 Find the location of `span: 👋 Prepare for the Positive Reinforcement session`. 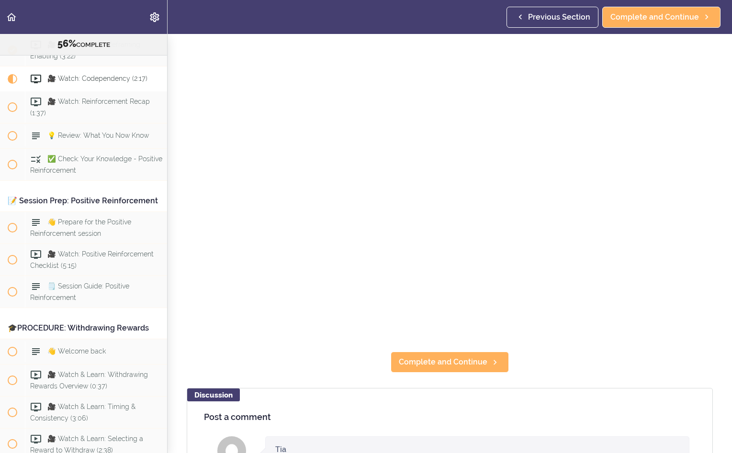

span: 👋 Prepare for the Positive Reinforcement session is located at coordinates (80, 227).